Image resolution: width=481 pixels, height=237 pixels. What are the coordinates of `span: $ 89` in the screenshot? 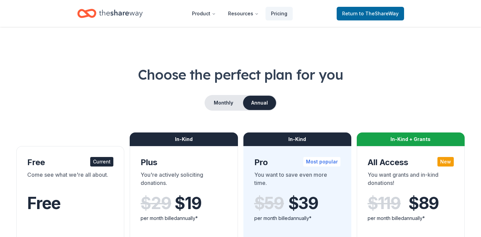 It's located at (424, 203).